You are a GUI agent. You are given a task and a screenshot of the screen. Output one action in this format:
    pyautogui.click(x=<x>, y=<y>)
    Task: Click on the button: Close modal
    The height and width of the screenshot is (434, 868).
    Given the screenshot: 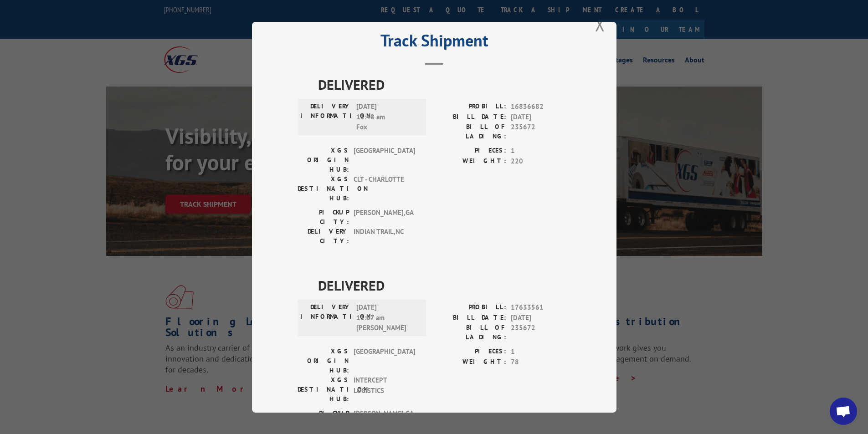 What is the action you would take?
    pyautogui.click(x=600, y=24)
    